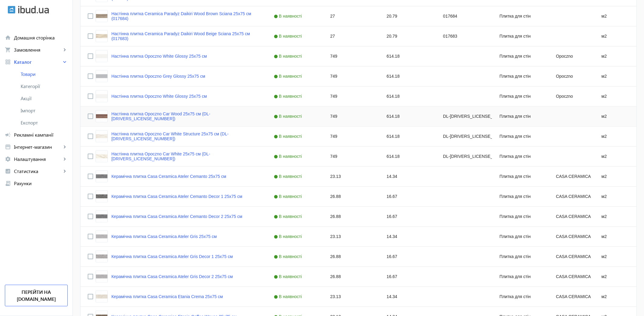  I want to click on mat-icon: receipt_long, so click(8, 183).